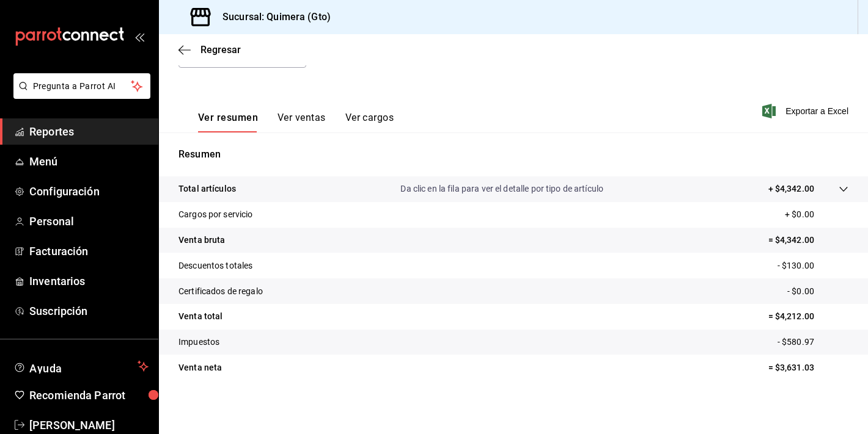 The image size is (868, 434). I want to click on button: open_drawer_menu, so click(139, 37).